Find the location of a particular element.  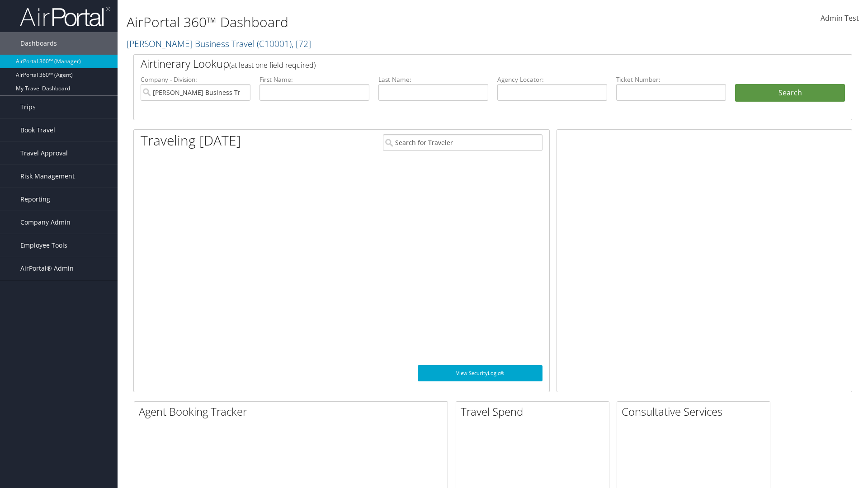

label: First Name: is located at coordinates (314, 80).